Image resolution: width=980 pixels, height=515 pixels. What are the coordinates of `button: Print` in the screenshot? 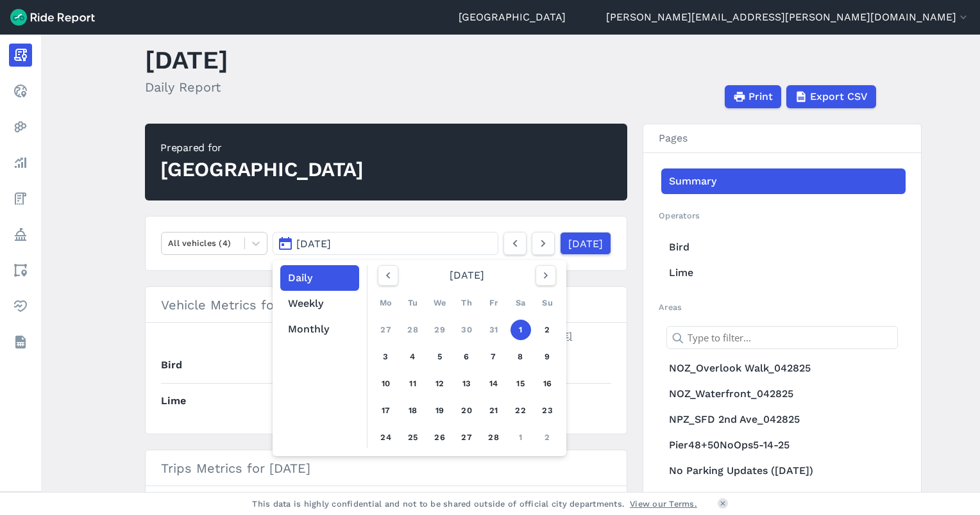 It's located at (753, 97).